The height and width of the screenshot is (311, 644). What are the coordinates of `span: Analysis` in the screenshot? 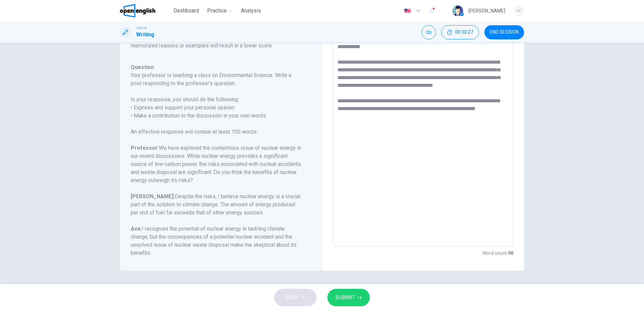 It's located at (251, 11).